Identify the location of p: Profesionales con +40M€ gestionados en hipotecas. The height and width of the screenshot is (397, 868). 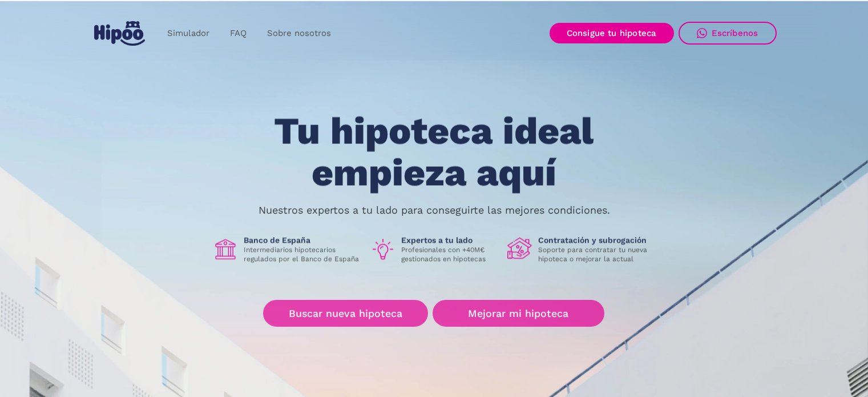
(450, 254).